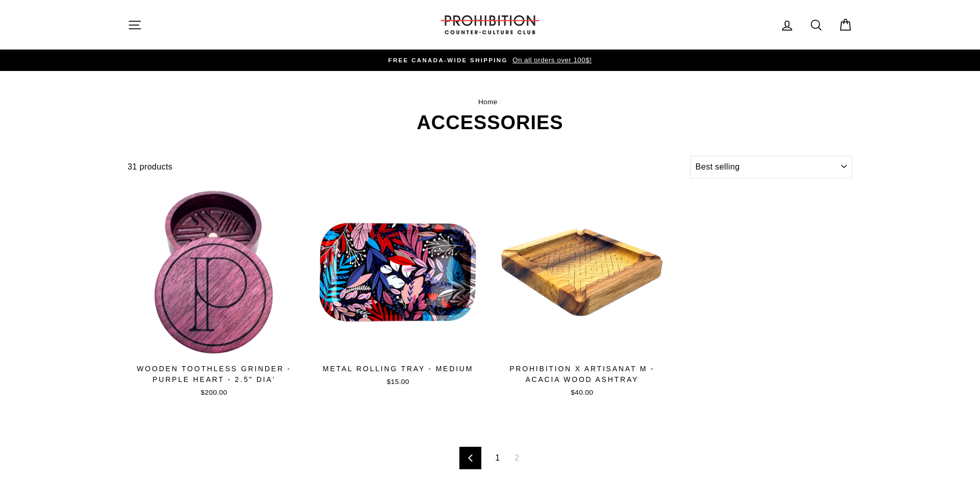 The height and width of the screenshot is (481, 980). Describe the element at coordinates (213, 393) in the screenshot. I see `div: $200.00` at that location.